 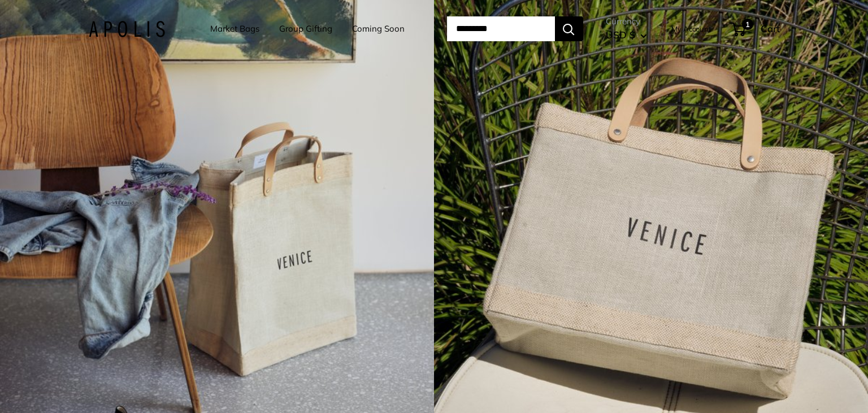 I want to click on a: Group Gifting, so click(x=306, y=29).